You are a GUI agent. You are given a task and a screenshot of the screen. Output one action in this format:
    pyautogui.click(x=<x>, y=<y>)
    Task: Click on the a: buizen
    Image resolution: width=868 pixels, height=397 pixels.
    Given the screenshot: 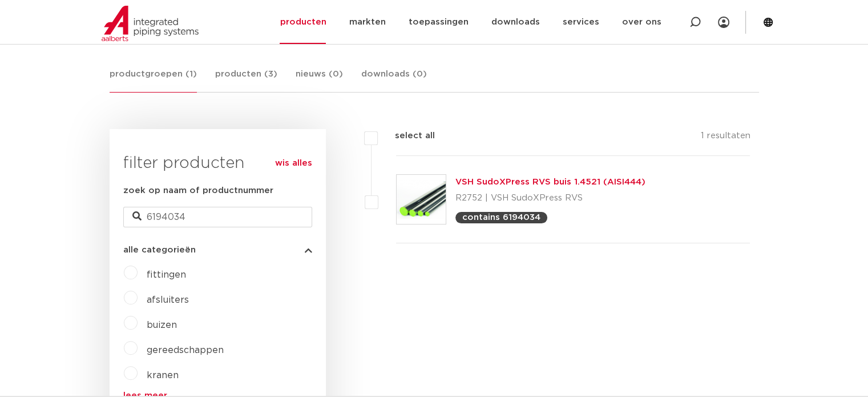 What is the action you would take?
    pyautogui.click(x=161, y=325)
    